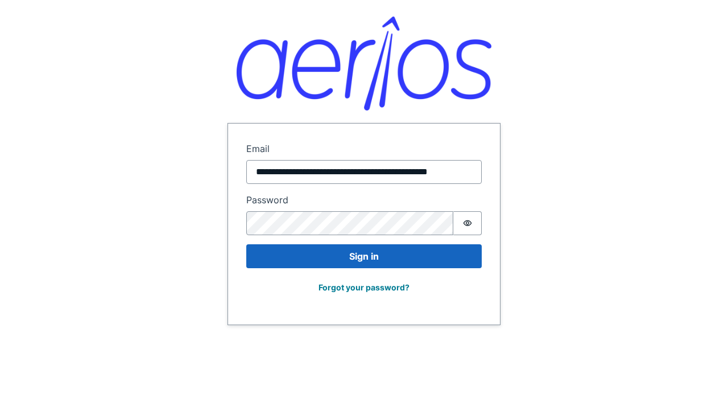 The height and width of the screenshot is (410, 728). What do you see at coordinates (364, 287) in the screenshot?
I see `button: Forgot your password?` at bounding box center [364, 287].